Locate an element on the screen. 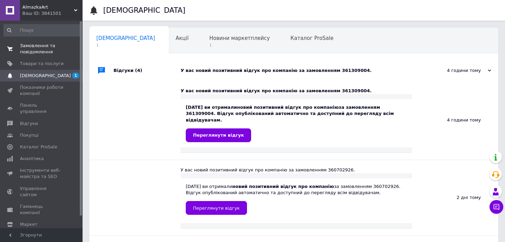 This screenshot has height=242, width=505. input: Пошук is located at coordinates (42, 30).